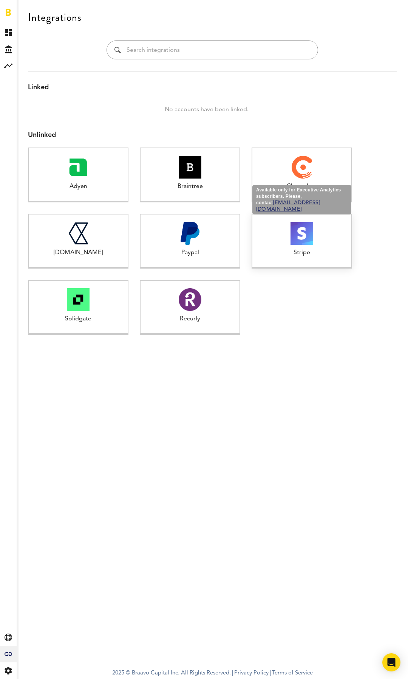  Describe the element at coordinates (212, 88) in the screenshot. I see `div: Linked` at that location.